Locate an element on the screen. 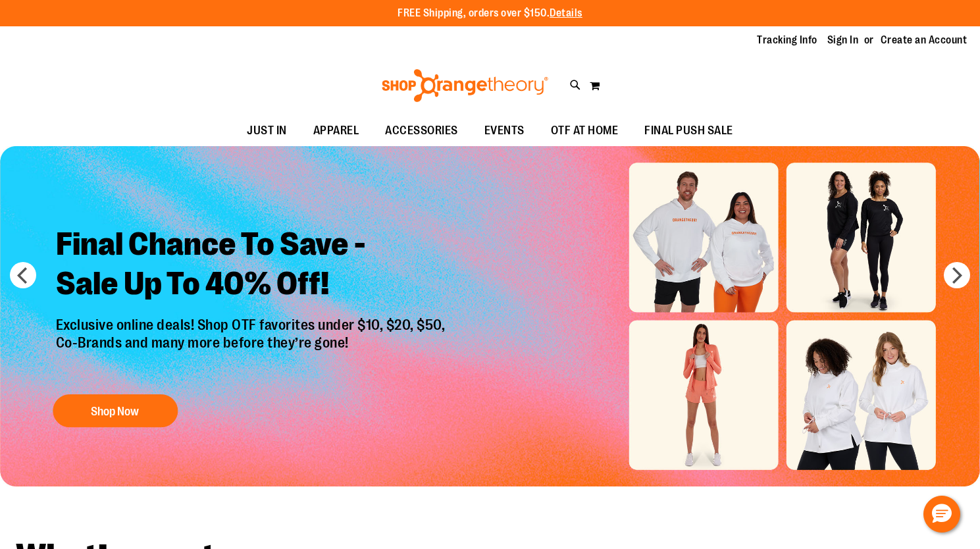 This screenshot has width=980, height=549. button: prev is located at coordinates (23, 275).